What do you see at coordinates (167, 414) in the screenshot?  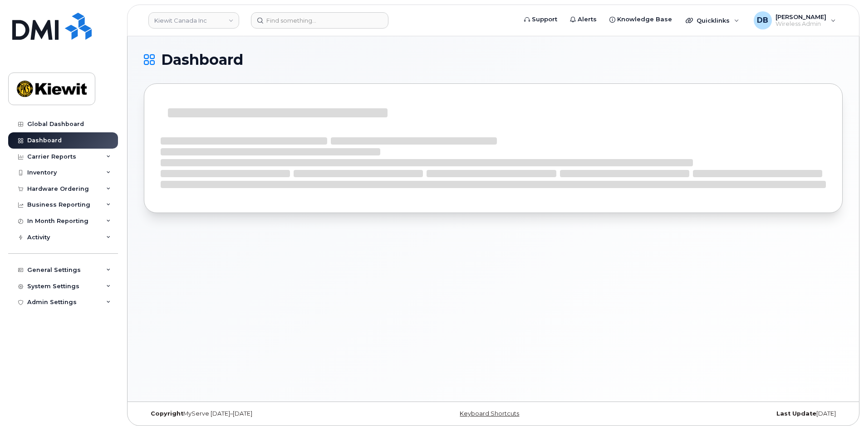 I see `strong: Copyright` at bounding box center [167, 414].